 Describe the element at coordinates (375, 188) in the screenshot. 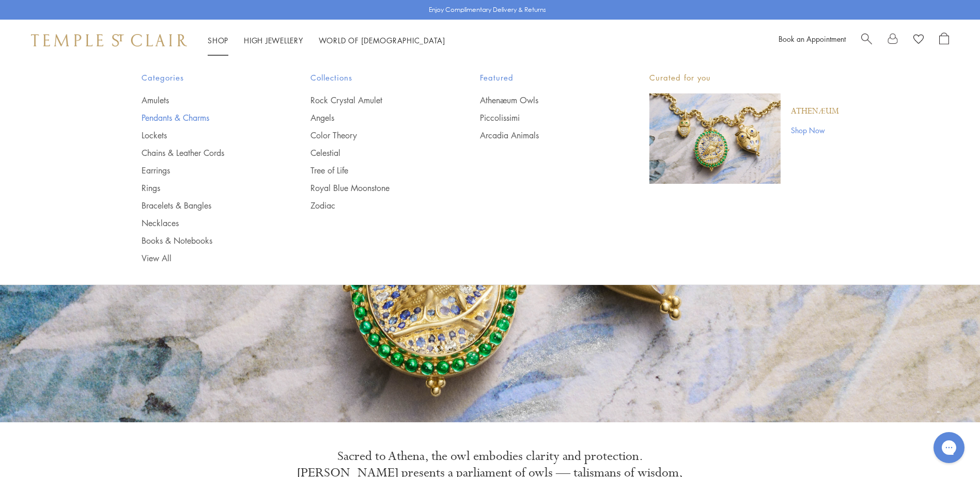

I see `a: Royal Blue Moonstone` at that location.